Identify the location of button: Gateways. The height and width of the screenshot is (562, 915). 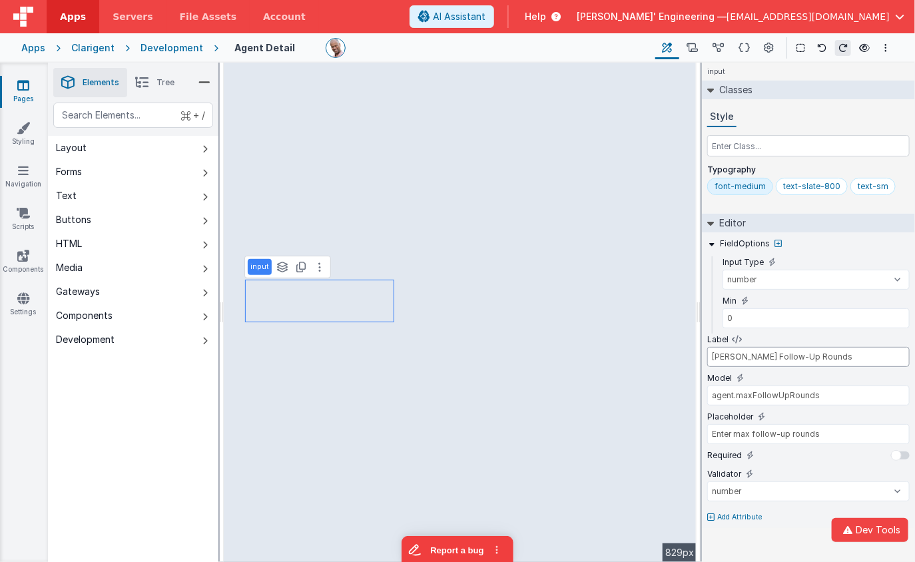
(133, 292).